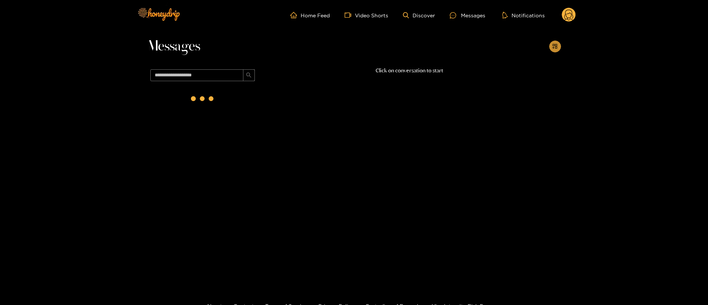  Describe the element at coordinates (310, 15) in the screenshot. I see `a: Home Feed` at that location.